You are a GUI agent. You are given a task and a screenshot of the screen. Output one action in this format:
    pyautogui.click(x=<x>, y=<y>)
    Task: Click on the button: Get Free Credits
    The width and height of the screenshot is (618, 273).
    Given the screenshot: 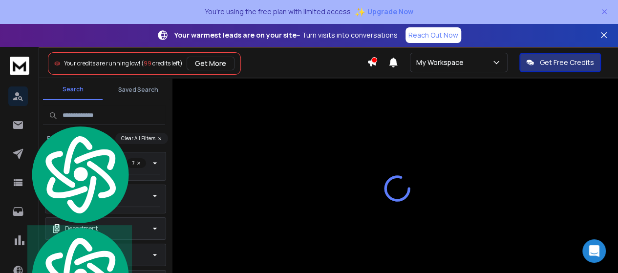 What is the action you would take?
    pyautogui.click(x=560, y=63)
    